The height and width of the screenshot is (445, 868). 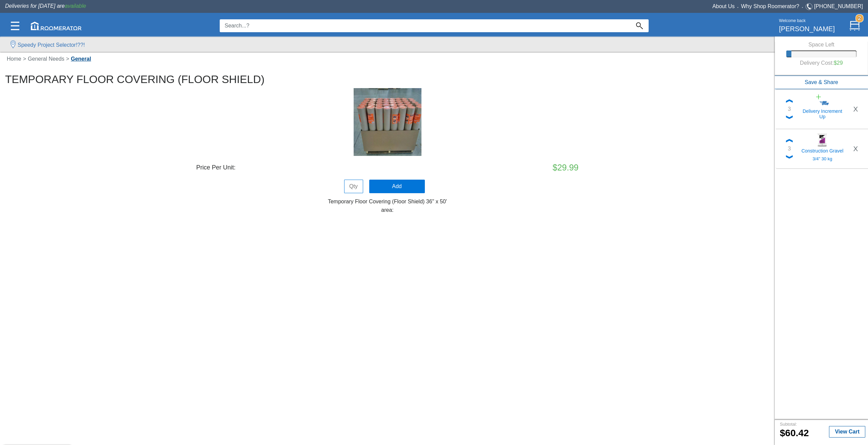 I want to click on h5: Construction Gravel, so click(x=822, y=150).